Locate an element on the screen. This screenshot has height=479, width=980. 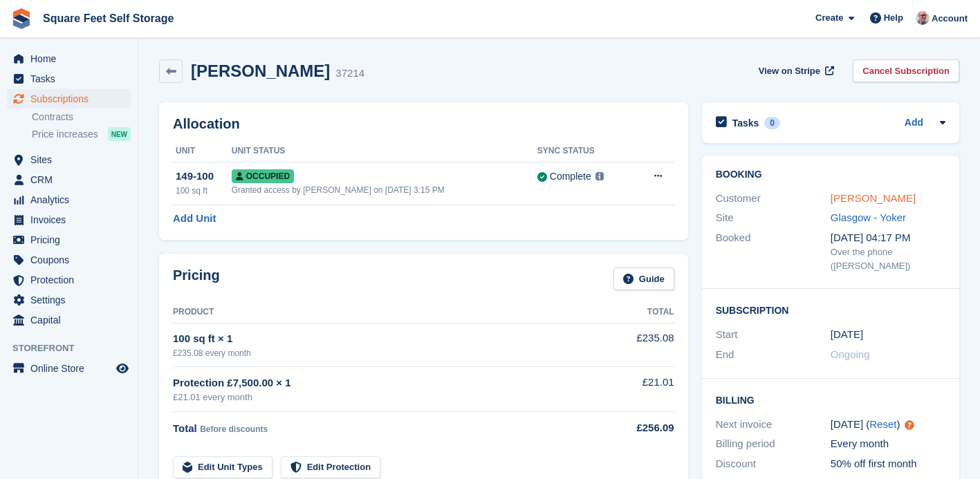
span: Coupons is located at coordinates (72, 260).